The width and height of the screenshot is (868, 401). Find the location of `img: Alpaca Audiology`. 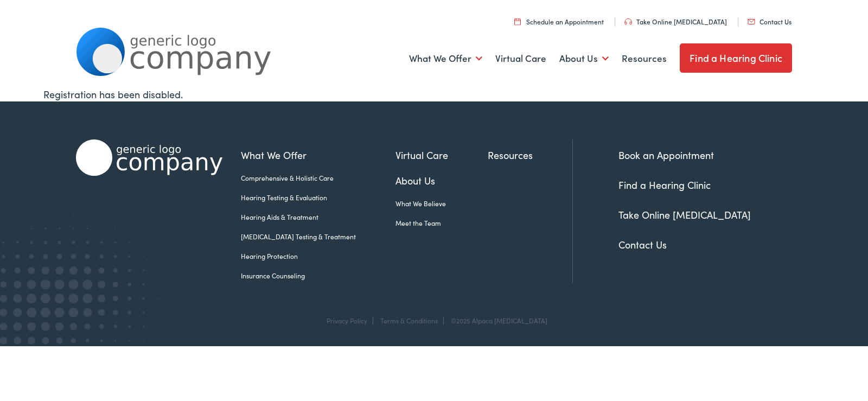

img: Alpaca Audiology is located at coordinates (149, 157).